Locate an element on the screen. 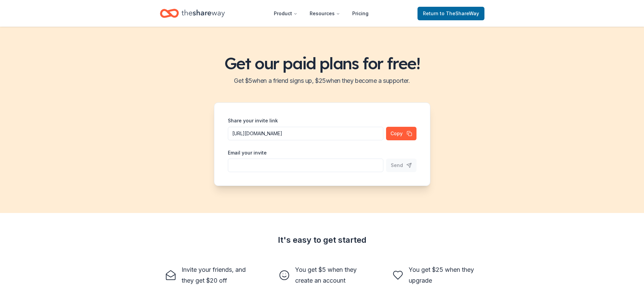 The height and width of the screenshot is (308, 644). div: Invite your friends, and they get $20 off is located at coordinates (217, 275).